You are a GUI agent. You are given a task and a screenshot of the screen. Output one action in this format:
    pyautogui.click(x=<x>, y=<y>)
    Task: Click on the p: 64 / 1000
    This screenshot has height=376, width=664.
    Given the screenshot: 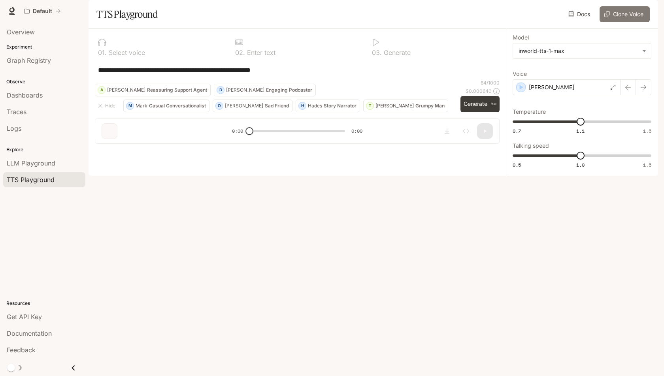 What is the action you would take?
    pyautogui.click(x=490, y=83)
    